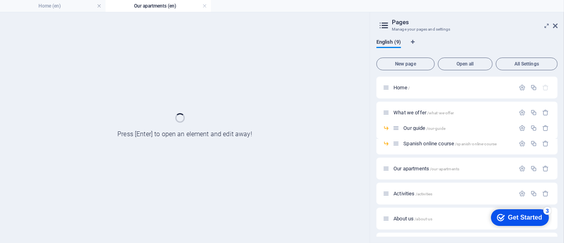  I want to click on button: Open all, so click(465, 64).